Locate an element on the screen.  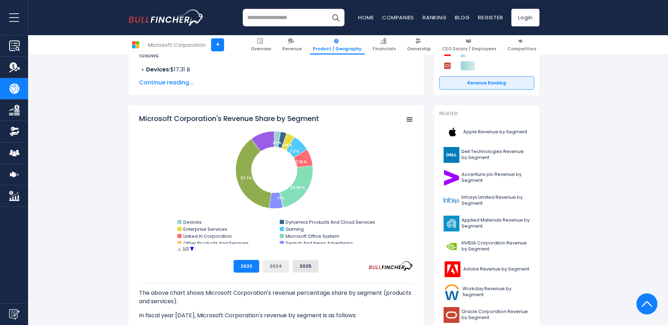
a: Ownership is located at coordinates (419, 45).